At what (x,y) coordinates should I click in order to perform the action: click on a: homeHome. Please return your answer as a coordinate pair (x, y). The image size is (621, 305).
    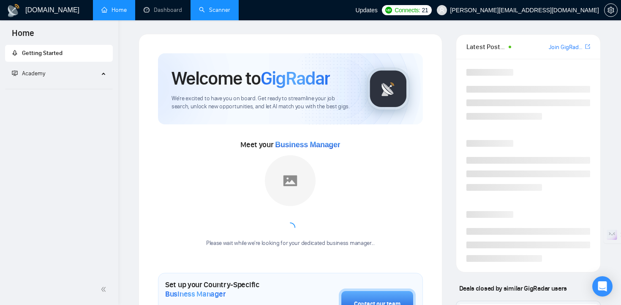
    Looking at the image, I should click on (114, 10).